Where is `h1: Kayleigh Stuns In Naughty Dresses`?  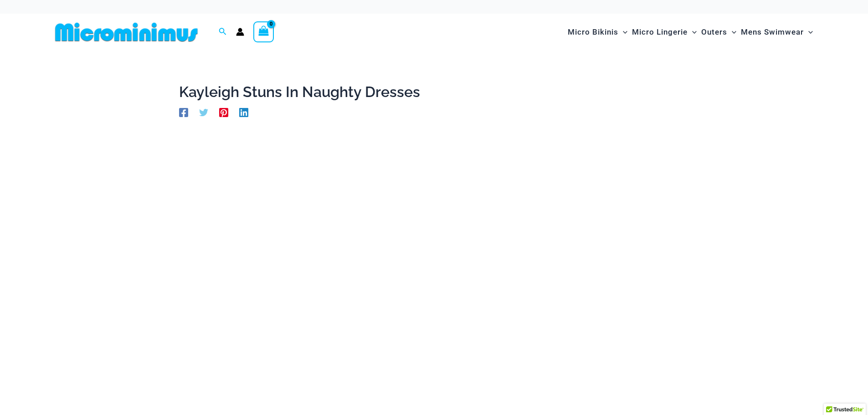 h1: Kayleigh Stuns In Naughty Dresses is located at coordinates (434, 92).